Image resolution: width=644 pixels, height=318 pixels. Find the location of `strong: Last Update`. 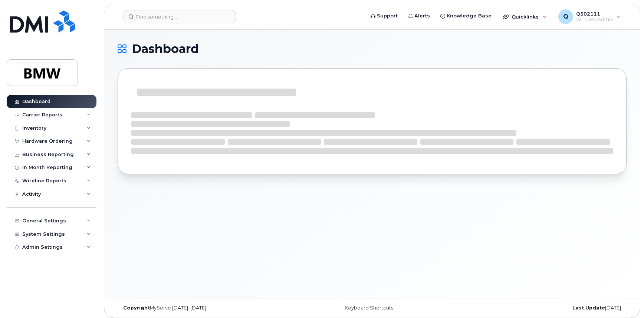

strong: Last Update is located at coordinates (588, 308).